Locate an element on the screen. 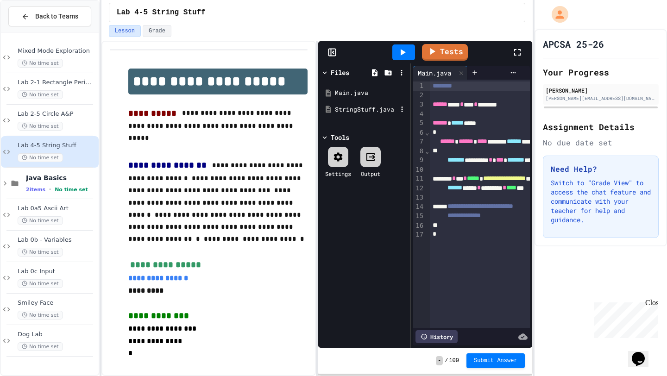 The height and width of the screenshot is (376, 667). div: 17 is located at coordinates (419, 235).